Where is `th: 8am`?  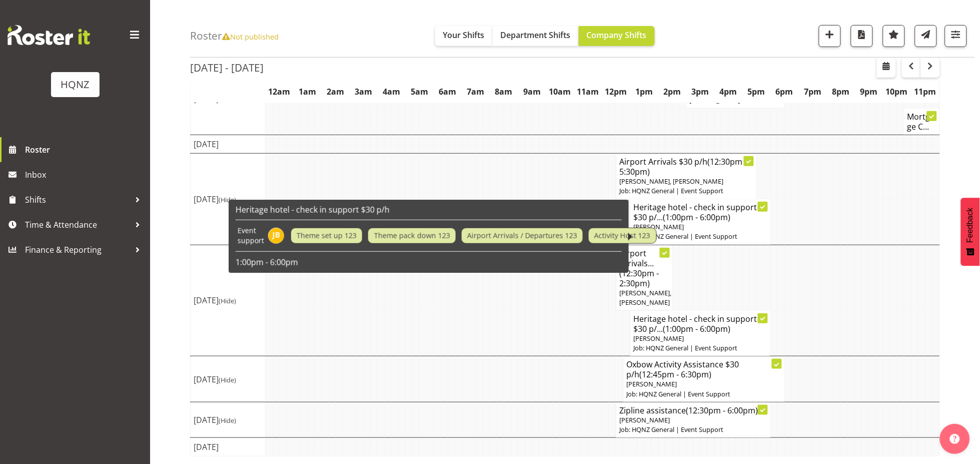
th: 8am is located at coordinates (504, 91).